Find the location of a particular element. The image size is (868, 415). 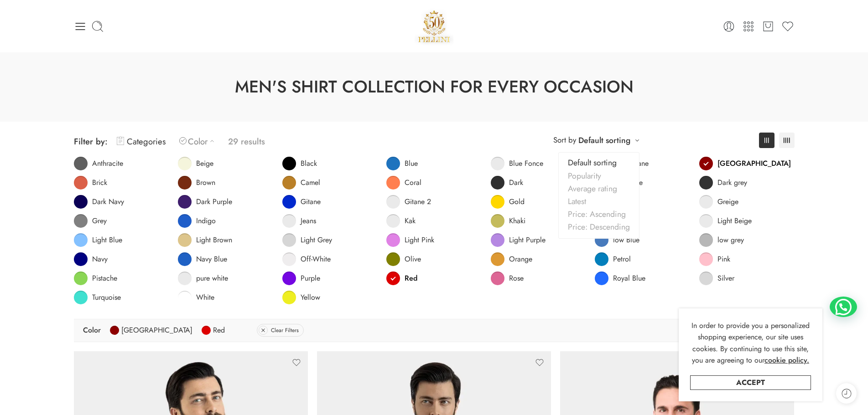

a: Light Grey is located at coordinates (307, 240).